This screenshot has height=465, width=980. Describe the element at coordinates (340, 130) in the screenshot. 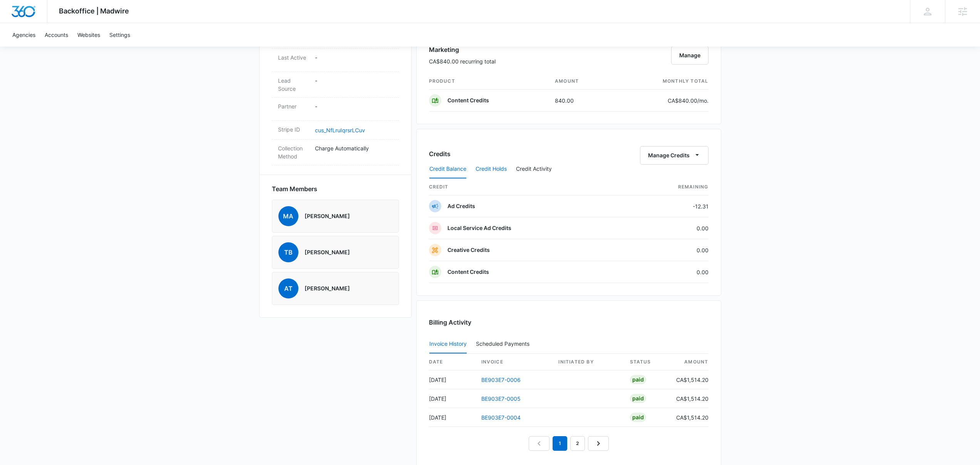

I see `a: cus_NfLruIqrsrLCuv` at that location.